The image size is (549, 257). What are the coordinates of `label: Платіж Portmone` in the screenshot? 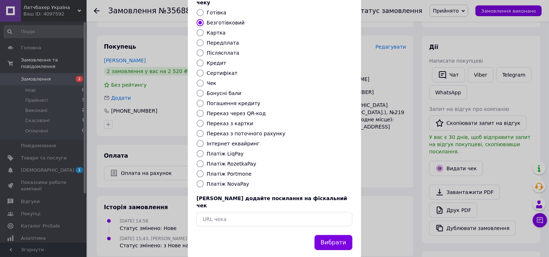 It's located at (229, 174).